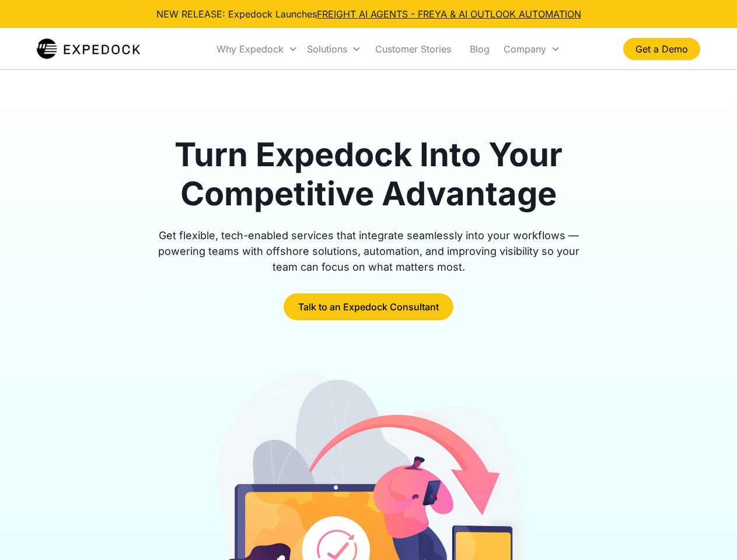 The height and width of the screenshot is (560, 737). Describe the element at coordinates (449, 14) in the screenshot. I see `a: FREIGHT AI AGENTS - FREYA & AI OUTLOOK AUTOMATION` at that location.